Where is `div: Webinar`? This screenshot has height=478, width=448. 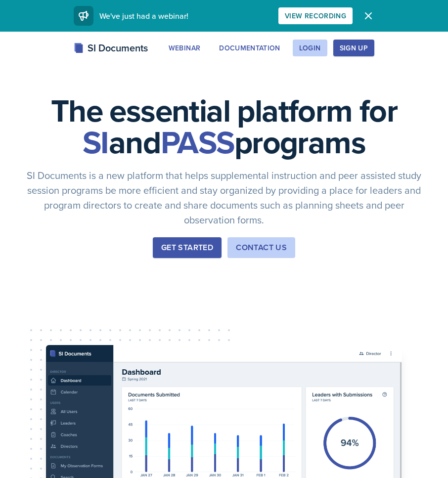 div: Webinar is located at coordinates (184, 48).